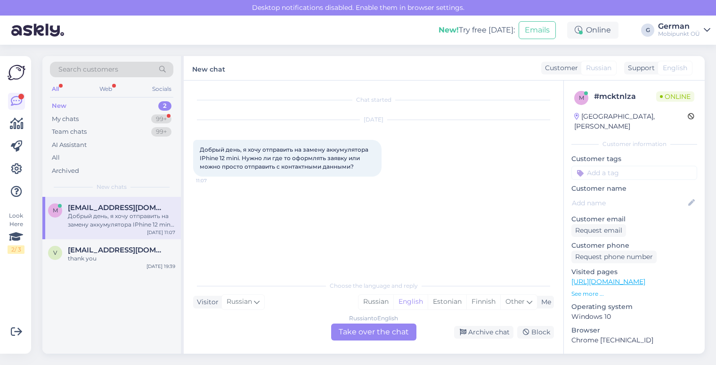 The width and height of the screenshot is (716, 365). Describe the element at coordinates (16, 250) in the screenshot. I see `div: 2 / 3` at that location.